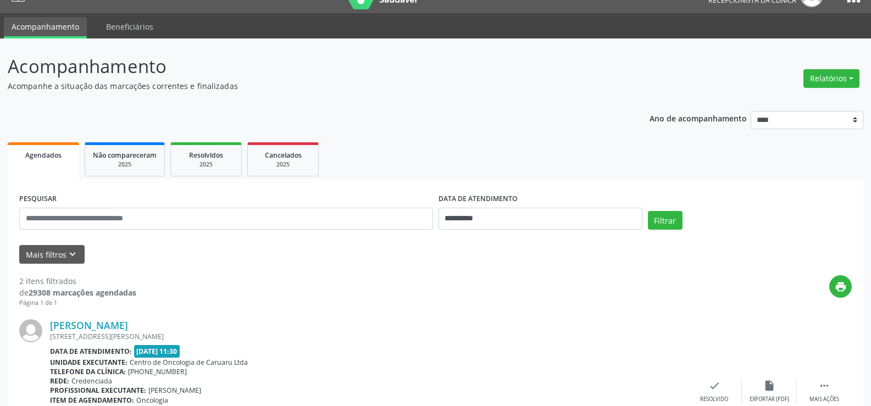  I want to click on div: Exportar (PDF), so click(769, 399).